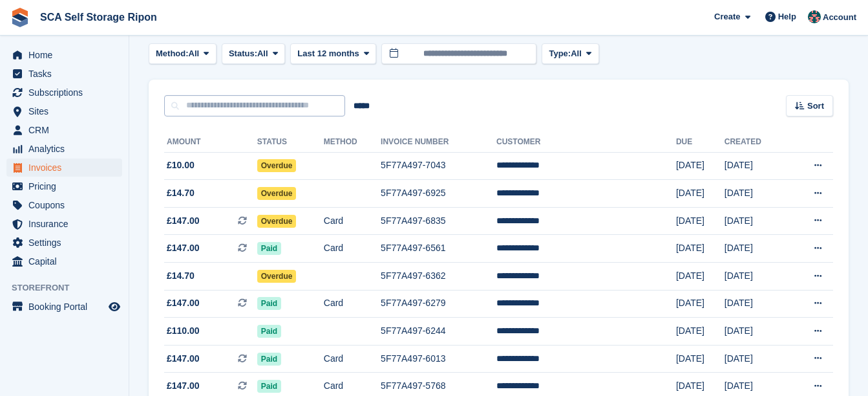 The width and height of the screenshot is (868, 396). What do you see at coordinates (182, 331) in the screenshot?
I see `span: £110.00` at bounding box center [182, 331].